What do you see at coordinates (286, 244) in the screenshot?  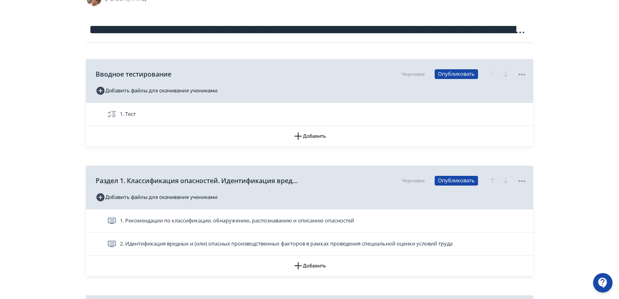 I see `span: 2. Идентификация вредных и (или) опасных производственных факторов в рамках проведения специально...` at bounding box center [286, 244].